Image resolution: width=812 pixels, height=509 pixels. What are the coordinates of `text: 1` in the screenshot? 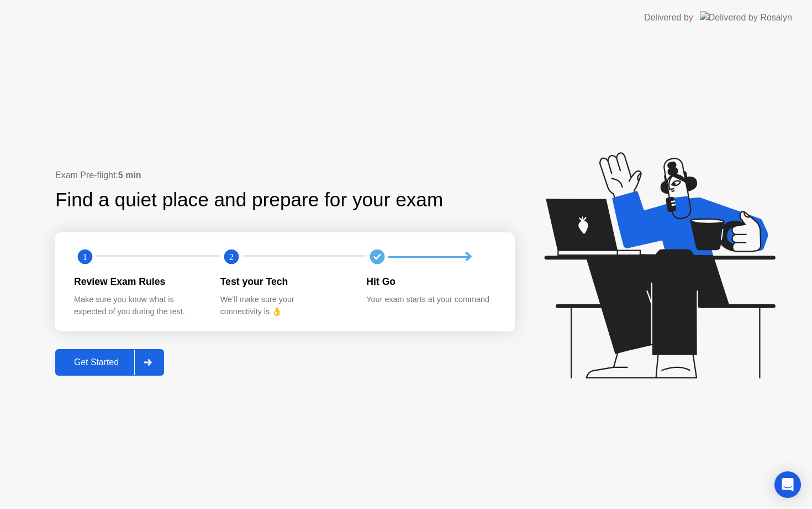 It's located at (85, 257).